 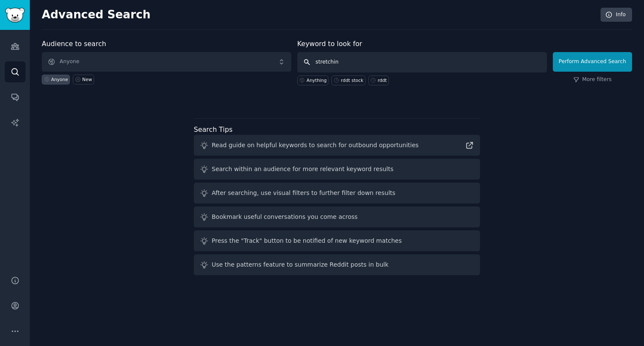 I want to click on img: GummySearch logo, so click(x=15, y=15).